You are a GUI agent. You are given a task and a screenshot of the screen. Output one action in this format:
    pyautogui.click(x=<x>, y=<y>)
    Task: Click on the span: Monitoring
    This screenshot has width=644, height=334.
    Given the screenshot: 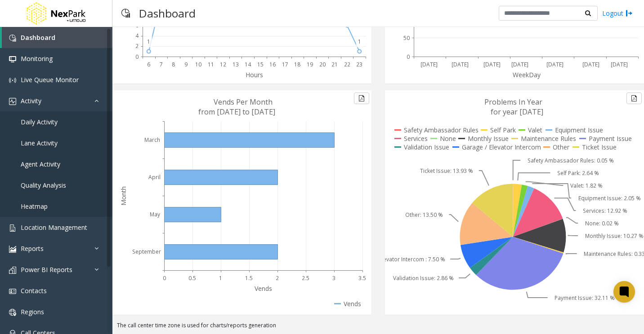 What is the action you would take?
    pyautogui.click(x=37, y=58)
    